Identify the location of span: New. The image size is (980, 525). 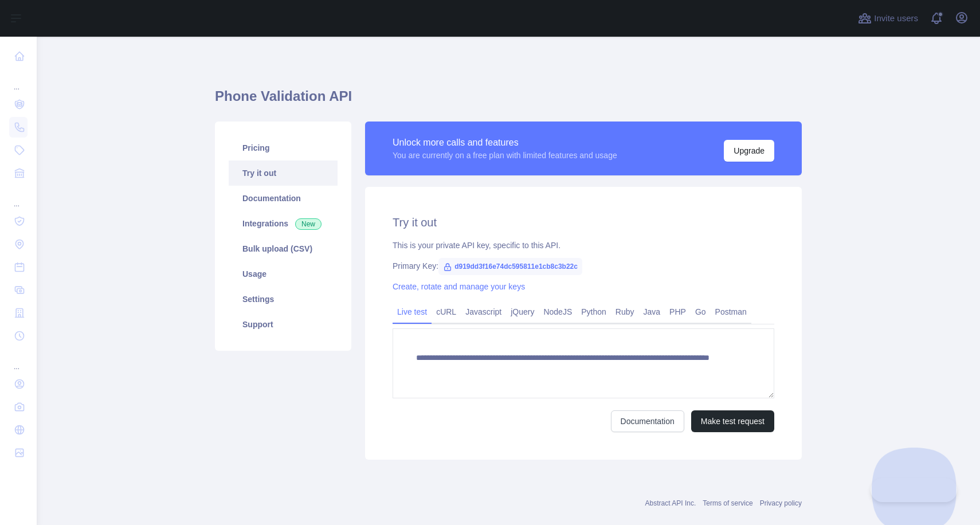
(309, 224).